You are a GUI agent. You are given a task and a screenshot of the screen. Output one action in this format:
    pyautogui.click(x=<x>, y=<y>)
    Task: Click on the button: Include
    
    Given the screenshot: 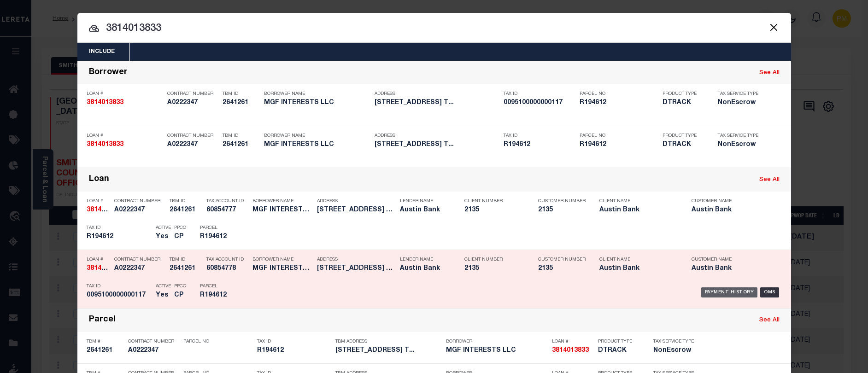 What is the action you would take?
    pyautogui.click(x=102, y=52)
    